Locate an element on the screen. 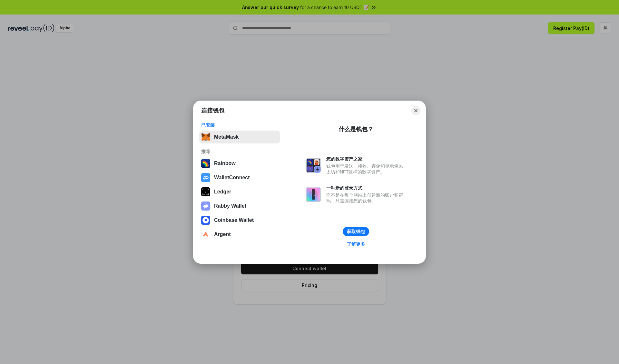 This screenshot has height=364, width=619. div: 一种新的登录方式 is located at coordinates (366, 188).